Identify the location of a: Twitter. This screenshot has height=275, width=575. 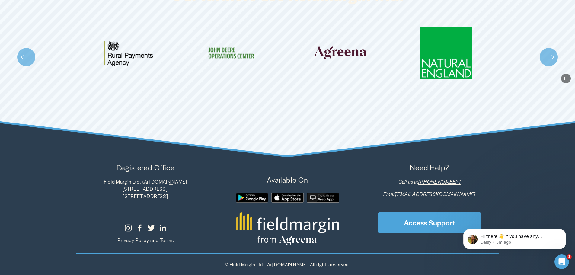
(151, 228).